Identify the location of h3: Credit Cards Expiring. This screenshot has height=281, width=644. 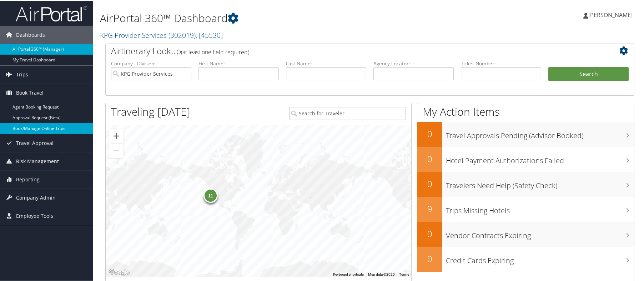
(540, 258).